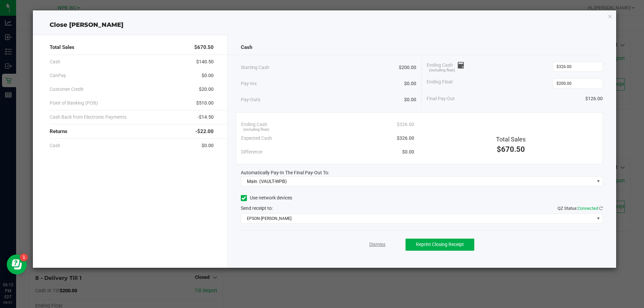 This screenshot has height=308, width=644. Describe the element at coordinates (88, 117) in the screenshot. I see `span: Cash Back from Electronic Payments` at that location.